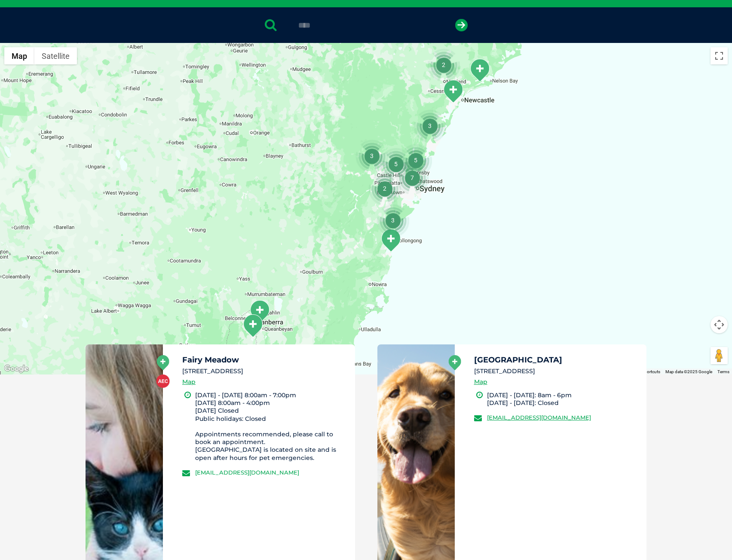 This screenshot has width=732, height=560. Describe the element at coordinates (259, 312) in the screenshot. I see `div: Majura Park` at that location.